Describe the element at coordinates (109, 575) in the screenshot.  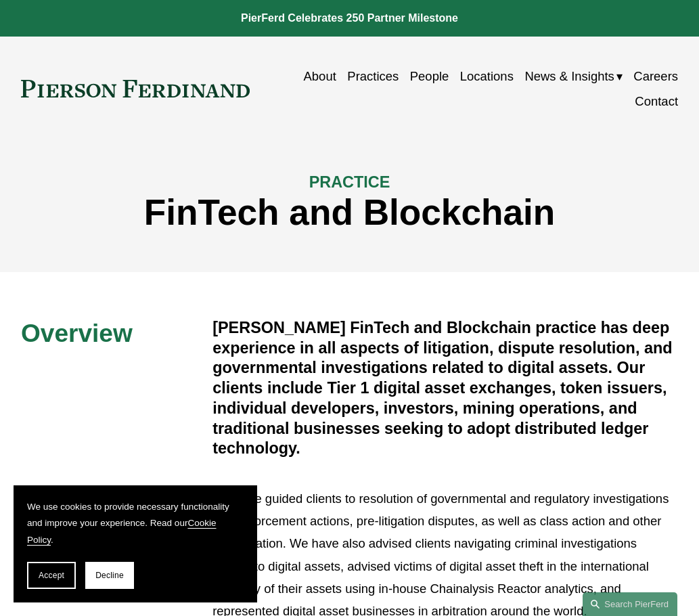
I see `button: Decline` at that location.